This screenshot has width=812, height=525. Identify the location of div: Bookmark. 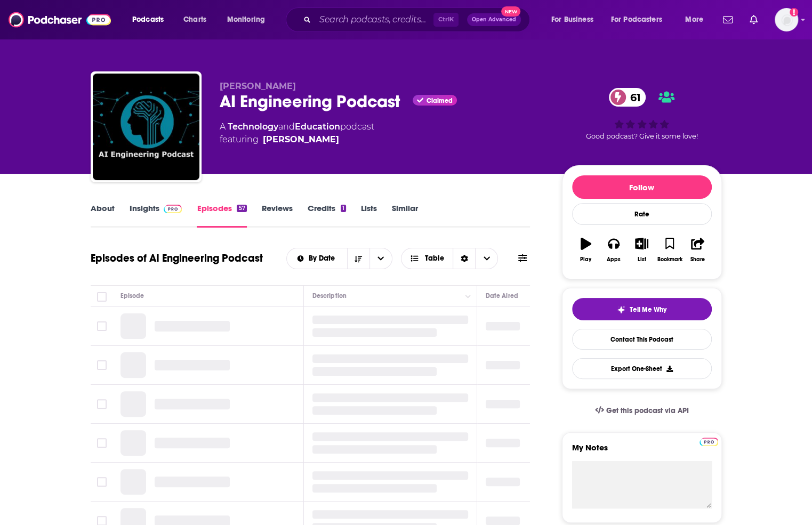
(669, 260).